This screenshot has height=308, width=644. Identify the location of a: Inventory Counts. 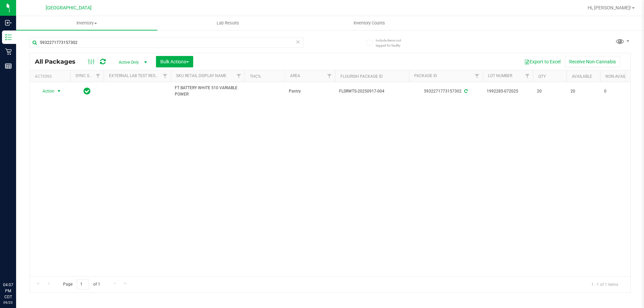
(369, 23).